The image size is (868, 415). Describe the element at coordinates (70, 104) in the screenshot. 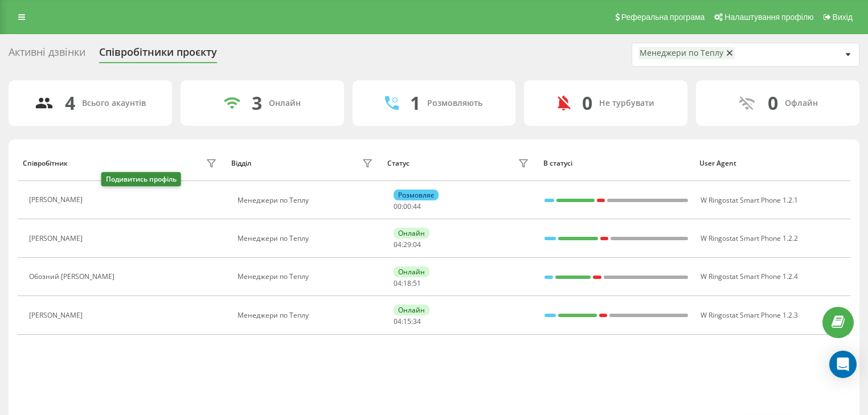

I see `div: 4` at that location.